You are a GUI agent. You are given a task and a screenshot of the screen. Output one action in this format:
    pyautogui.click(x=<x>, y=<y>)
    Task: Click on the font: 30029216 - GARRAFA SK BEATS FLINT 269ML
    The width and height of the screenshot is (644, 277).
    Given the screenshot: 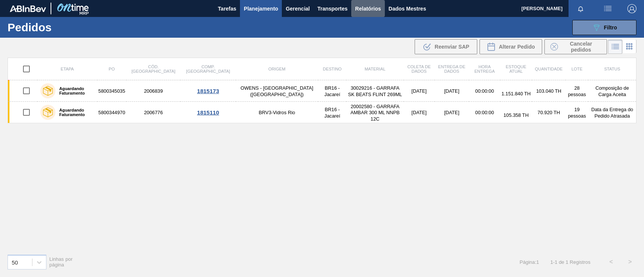 What is the action you would take?
    pyautogui.click(x=375, y=91)
    